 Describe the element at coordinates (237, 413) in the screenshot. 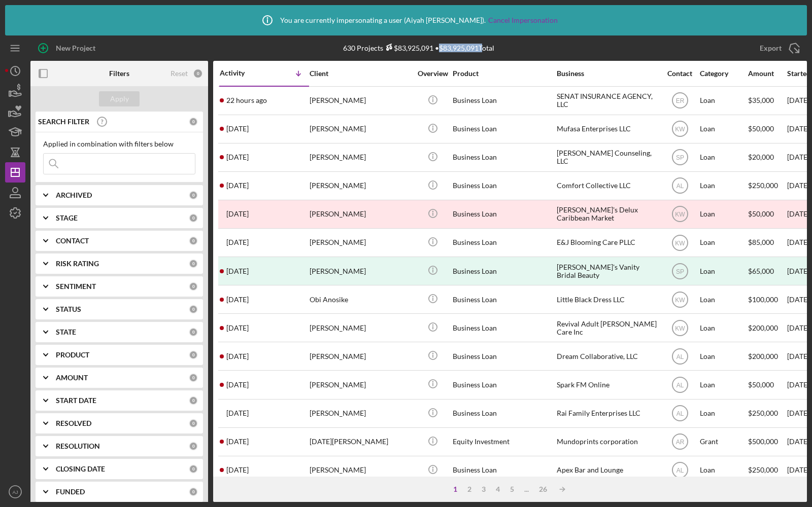

I see `time: 2025-08-28 22:34` at that location.